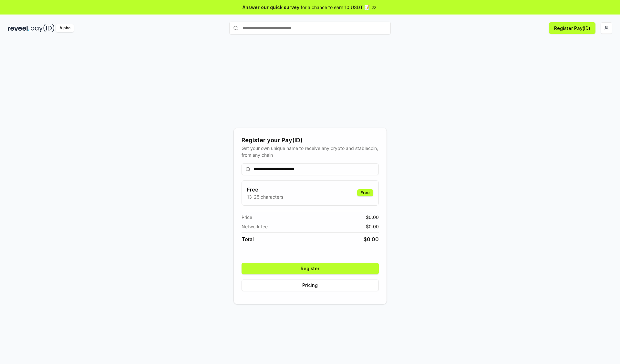 Image resolution: width=620 pixels, height=364 pixels. Describe the element at coordinates (335, 7) in the screenshot. I see `span: for a chance to earn 10 USDT 📝` at that location.